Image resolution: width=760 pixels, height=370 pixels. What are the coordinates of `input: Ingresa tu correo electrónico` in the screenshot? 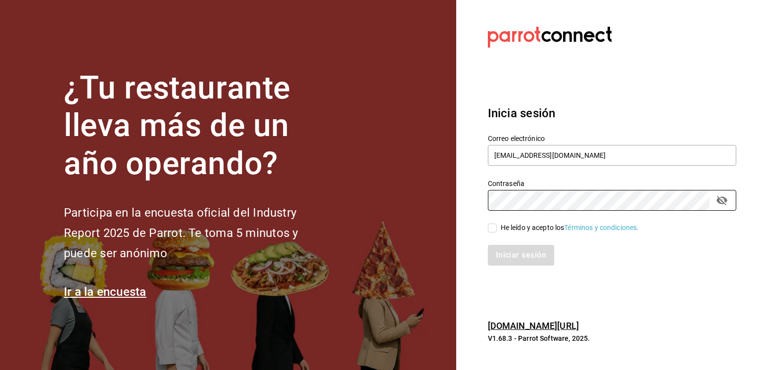 It's located at (612, 155).